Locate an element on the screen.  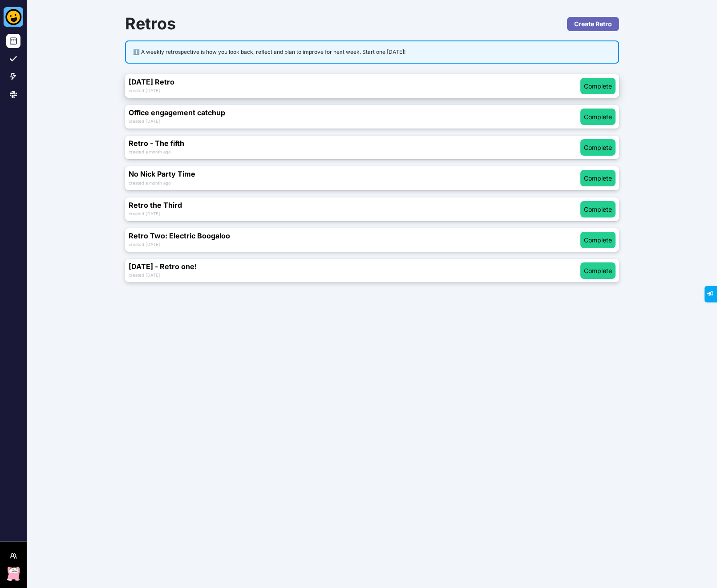
a: Create Retro is located at coordinates (593, 24).